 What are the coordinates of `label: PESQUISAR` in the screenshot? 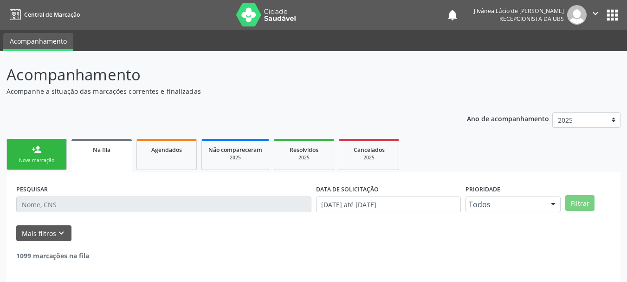 It's located at (32, 189).